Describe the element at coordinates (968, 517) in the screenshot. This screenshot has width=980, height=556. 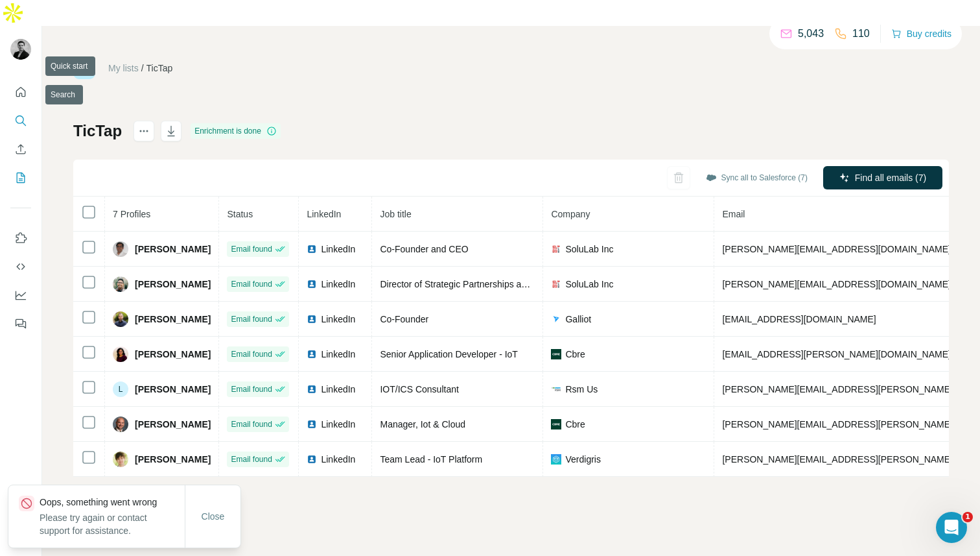
I see `span: 1` at that location.